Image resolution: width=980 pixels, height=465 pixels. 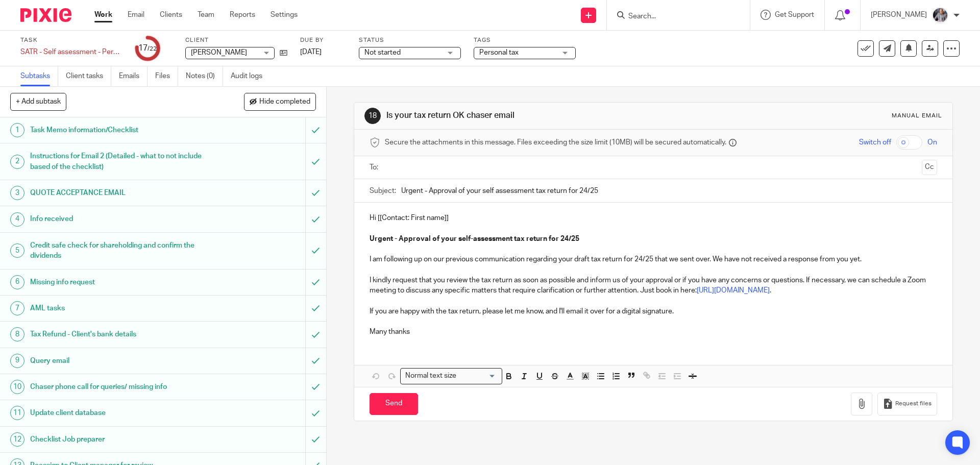 I want to click on h1: Is your tax return OK chaser email, so click(x=531, y=116).